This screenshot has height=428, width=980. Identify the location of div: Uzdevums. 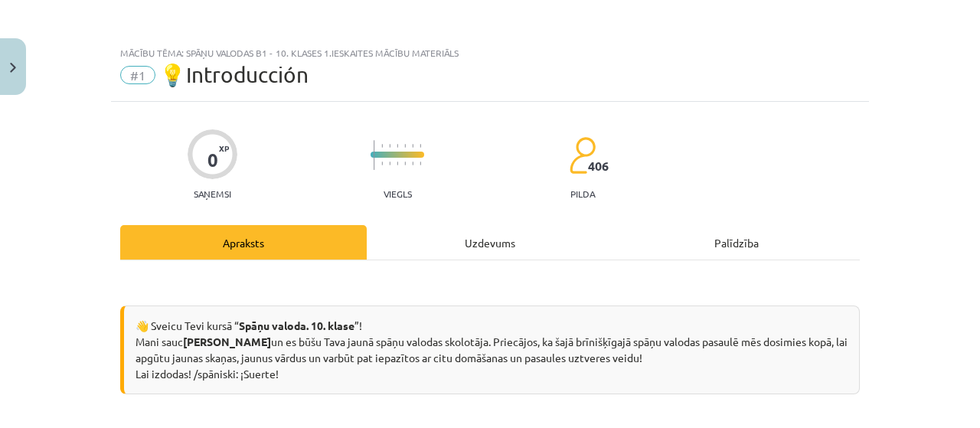
(490, 242).